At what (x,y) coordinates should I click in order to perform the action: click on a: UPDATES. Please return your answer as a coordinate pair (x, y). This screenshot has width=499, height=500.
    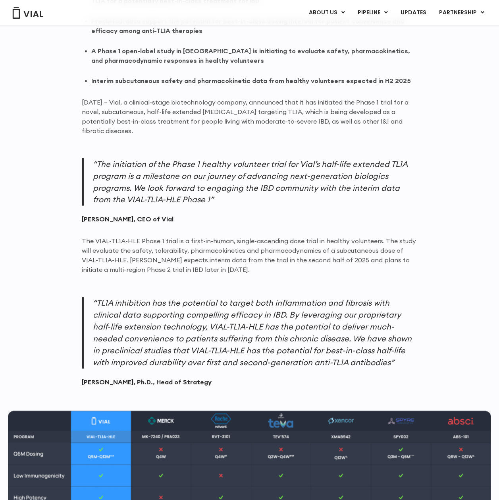
    Looking at the image, I should click on (413, 13).